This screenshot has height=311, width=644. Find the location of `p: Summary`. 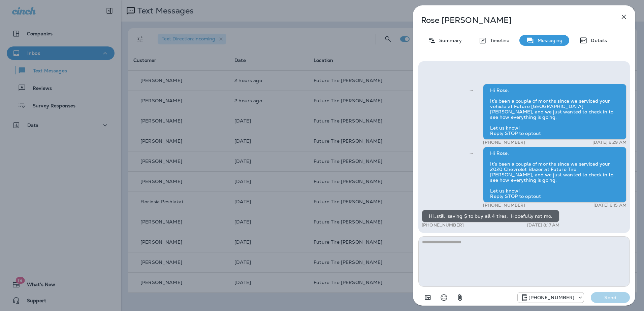

p: Summary is located at coordinates (449, 40).